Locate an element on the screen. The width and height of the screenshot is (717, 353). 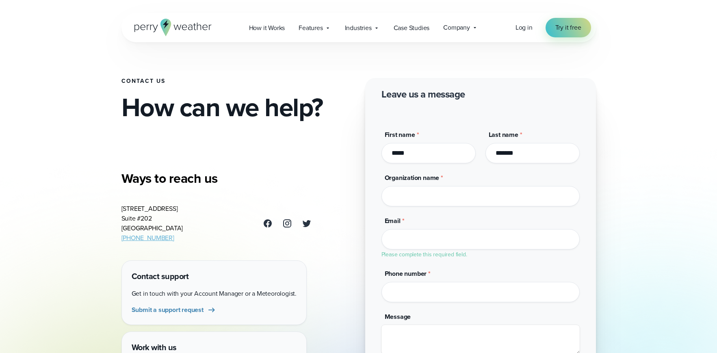
span: Message is located at coordinates (398, 317).